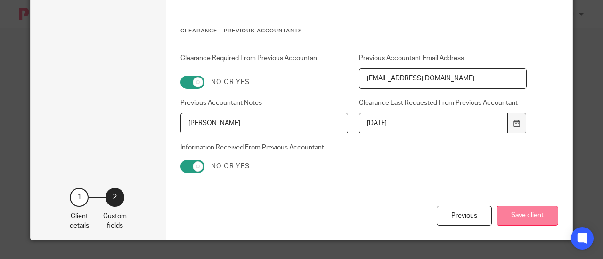 Image resolution: width=603 pixels, height=259 pixels. What do you see at coordinates (433, 123) in the screenshot?
I see `input: YYYY-MM-DD` at bounding box center [433, 123].